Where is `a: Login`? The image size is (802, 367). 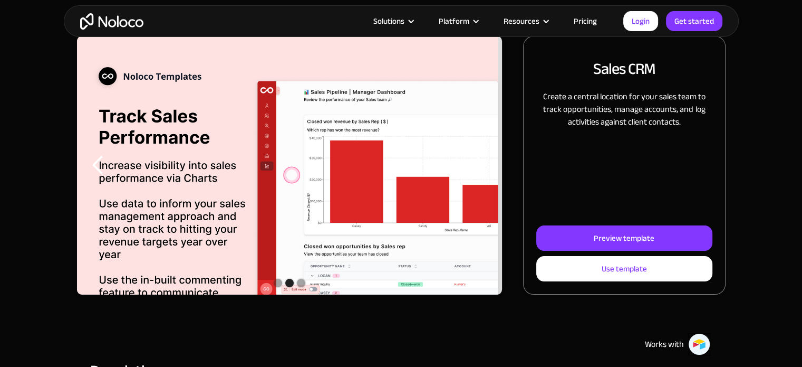
a: Login is located at coordinates (641, 21).